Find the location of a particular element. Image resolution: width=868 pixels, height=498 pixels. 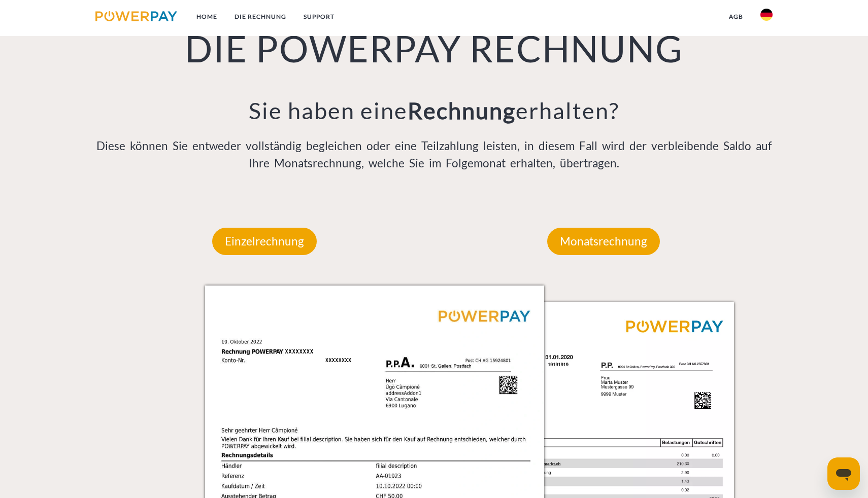

a: SUPPORT is located at coordinates (318, 17).